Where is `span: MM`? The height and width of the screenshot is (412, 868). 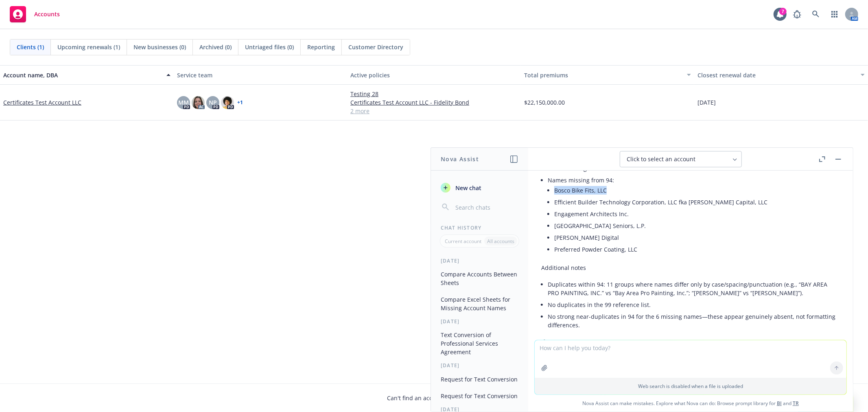
span: MM is located at coordinates (184, 102).